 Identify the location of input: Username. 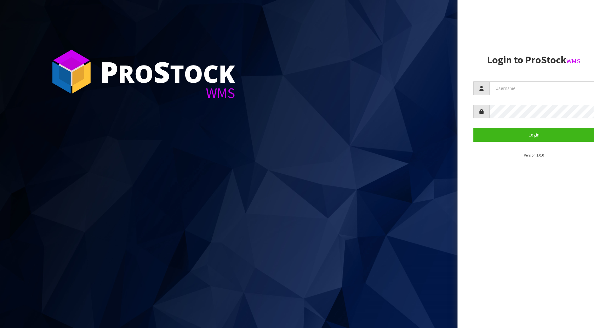
(542, 88).